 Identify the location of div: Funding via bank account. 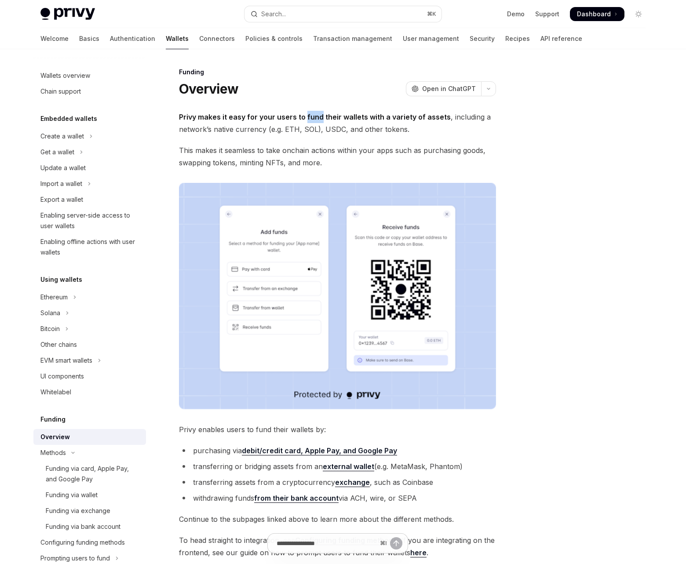
(83, 527).